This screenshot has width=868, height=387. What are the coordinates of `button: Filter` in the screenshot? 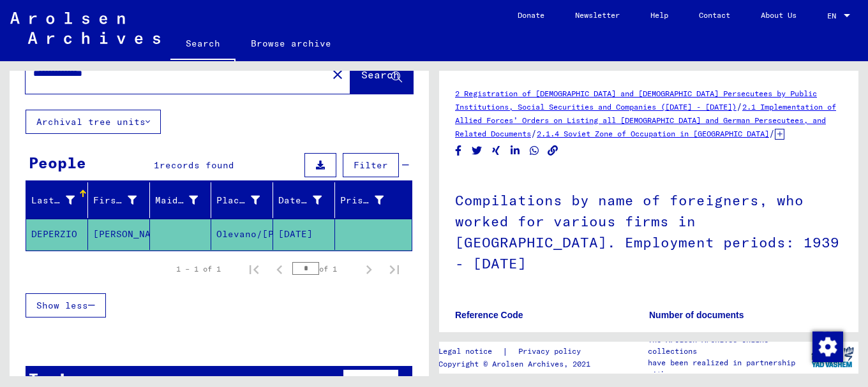 It's located at (371, 165).